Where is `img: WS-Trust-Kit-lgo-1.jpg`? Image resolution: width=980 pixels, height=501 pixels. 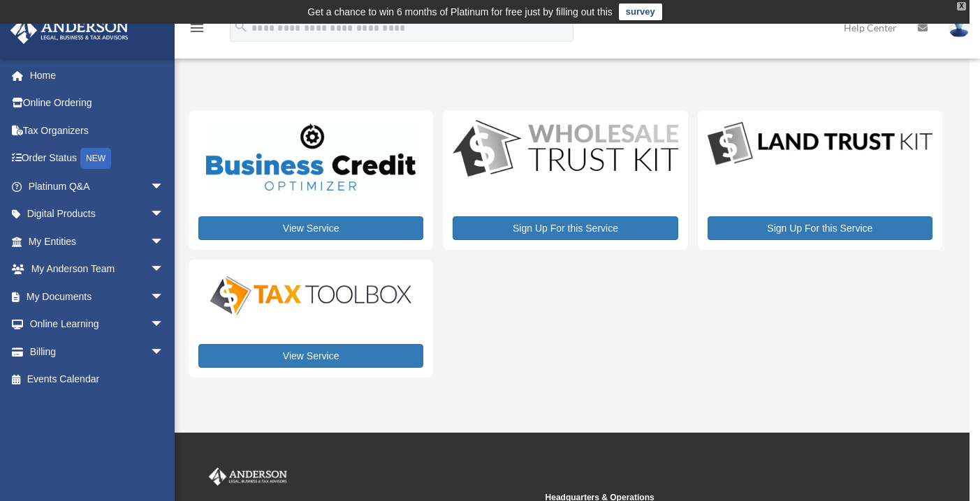 img: WS-Trust-Kit-lgo-1.jpg is located at coordinates (565, 149).